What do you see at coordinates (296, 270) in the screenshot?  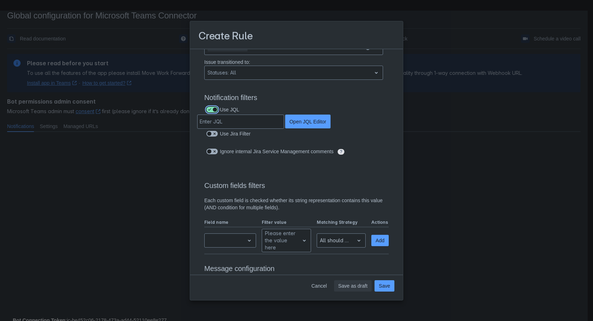 I see `h3: Message configuration` at bounding box center [296, 270].